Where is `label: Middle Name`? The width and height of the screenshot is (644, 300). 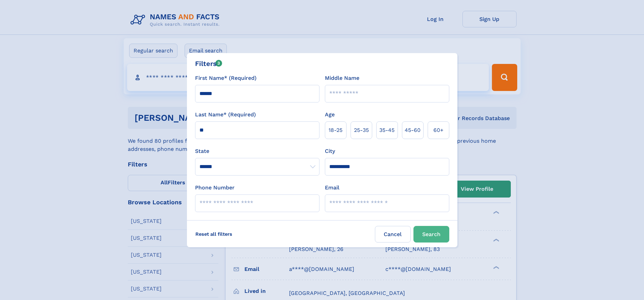 label: Middle Name is located at coordinates (342, 78).